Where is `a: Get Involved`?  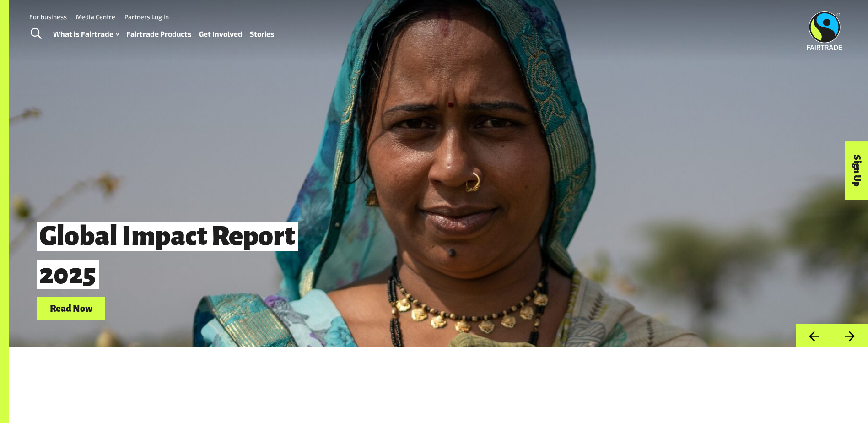
a: Get Involved is located at coordinates (220, 34).